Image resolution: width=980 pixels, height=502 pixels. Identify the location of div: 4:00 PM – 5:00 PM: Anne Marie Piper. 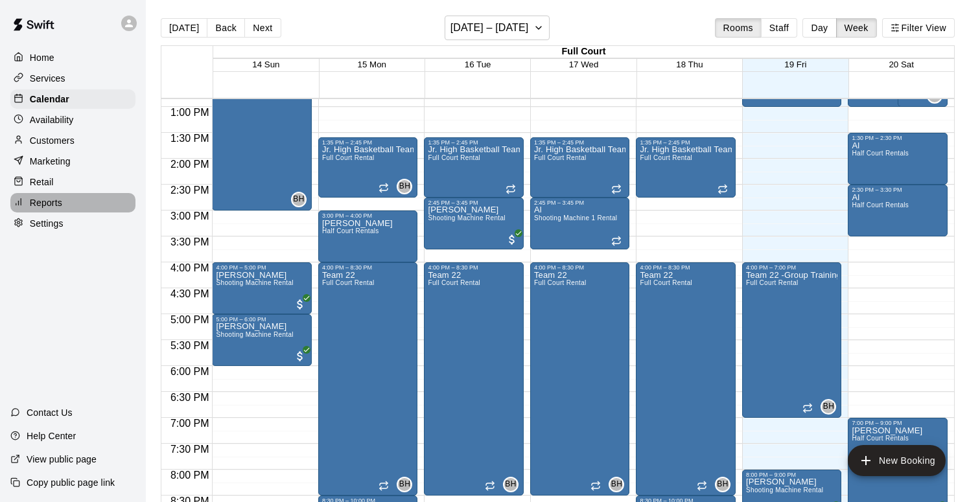
(262, 288).